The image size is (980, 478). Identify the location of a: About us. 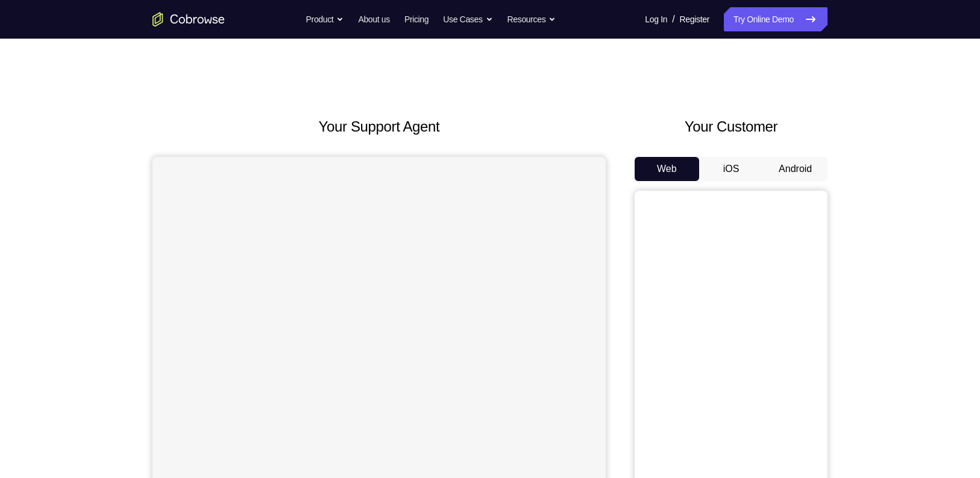
(374, 20).